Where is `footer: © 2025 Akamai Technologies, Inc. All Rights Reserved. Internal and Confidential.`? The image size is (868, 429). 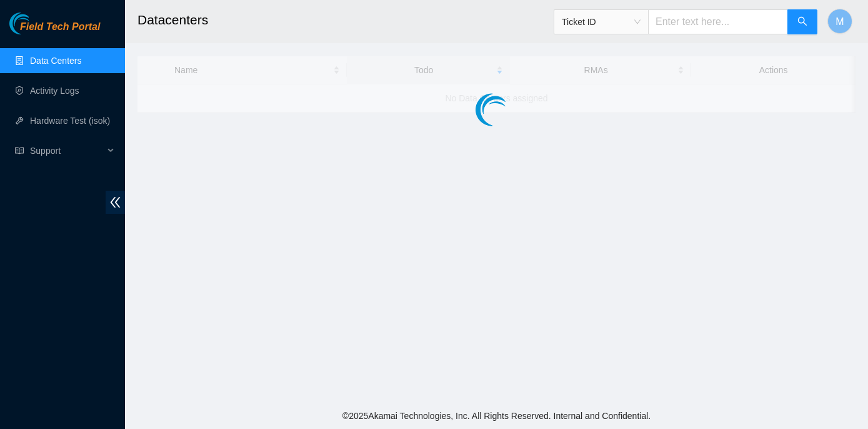
footer: © 2025 Akamai Technologies, Inc. All Rights Reserved. Internal and Confidential. is located at coordinates (496, 416).